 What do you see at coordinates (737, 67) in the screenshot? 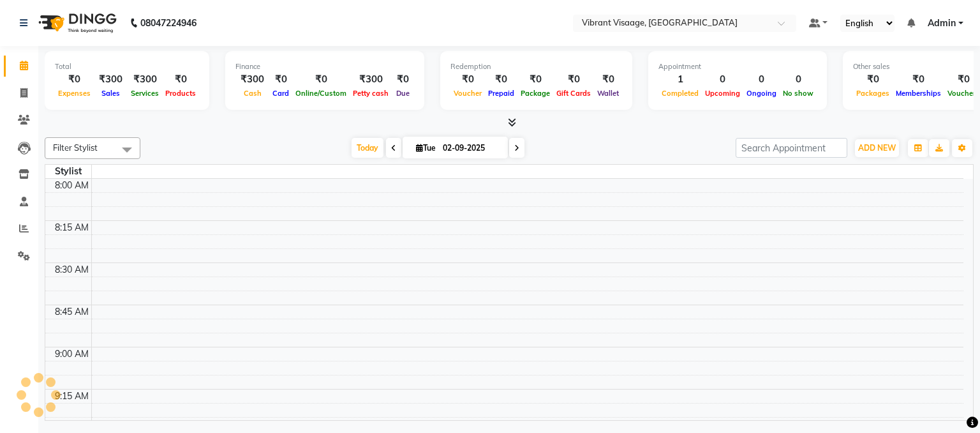
I see `div: Appointment` at bounding box center [737, 67].